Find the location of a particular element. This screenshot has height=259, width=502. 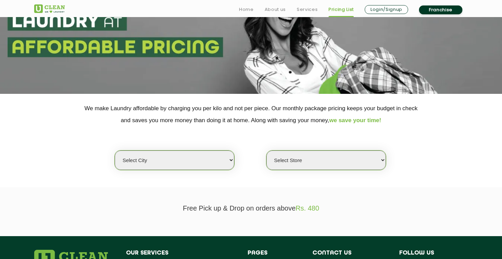

a: Home is located at coordinates (246, 10).